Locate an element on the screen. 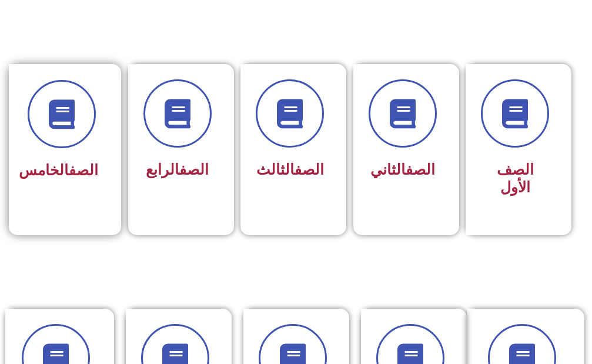 The image size is (592, 364). span: الخامس is located at coordinates (58, 170).